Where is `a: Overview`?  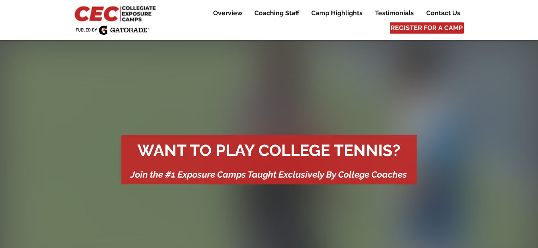 a: Overview is located at coordinates (227, 13).